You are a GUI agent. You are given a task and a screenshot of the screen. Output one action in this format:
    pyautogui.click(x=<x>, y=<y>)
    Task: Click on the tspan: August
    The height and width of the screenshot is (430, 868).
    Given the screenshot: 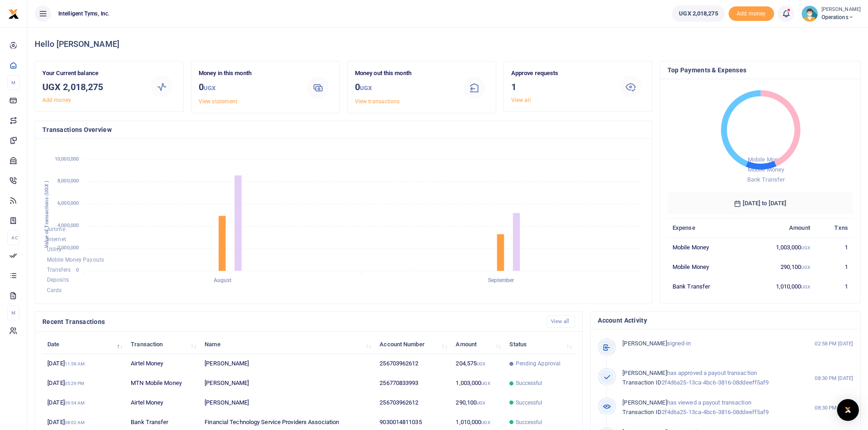 What is the action you would take?
    pyautogui.click(x=223, y=281)
    